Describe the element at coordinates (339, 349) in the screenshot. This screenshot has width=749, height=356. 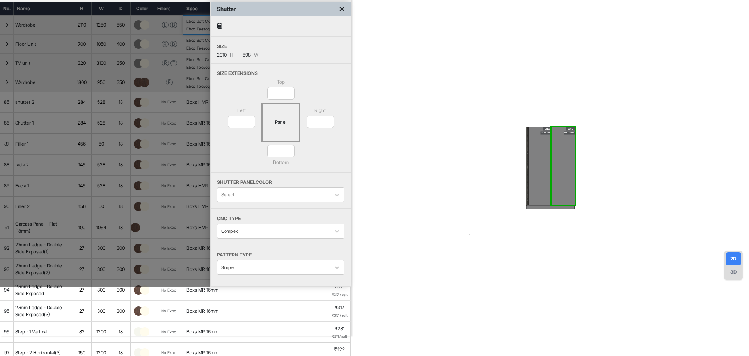
I see `p: ₹422` at that location.